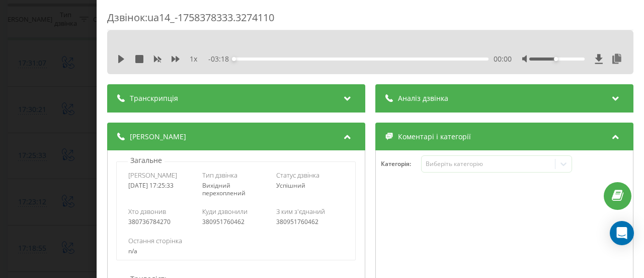 The height and width of the screenshot is (278, 644). Describe the element at coordinates (146, 160) in the screenshot. I see `p: Загальне` at that location.